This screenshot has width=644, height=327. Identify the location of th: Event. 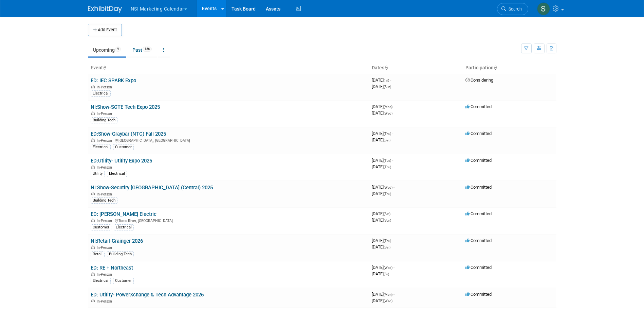
(229, 68).